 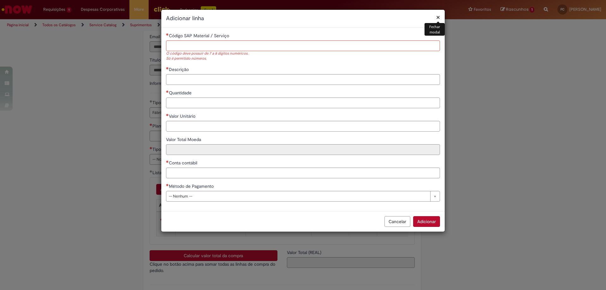 I want to click on input: Descrição, so click(x=303, y=80).